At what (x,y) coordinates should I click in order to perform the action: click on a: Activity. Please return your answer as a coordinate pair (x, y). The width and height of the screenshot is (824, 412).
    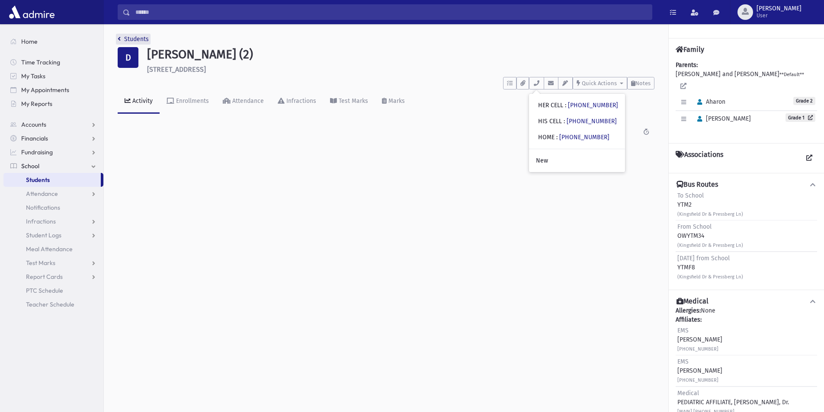
    Looking at the image, I should click on (138, 102).